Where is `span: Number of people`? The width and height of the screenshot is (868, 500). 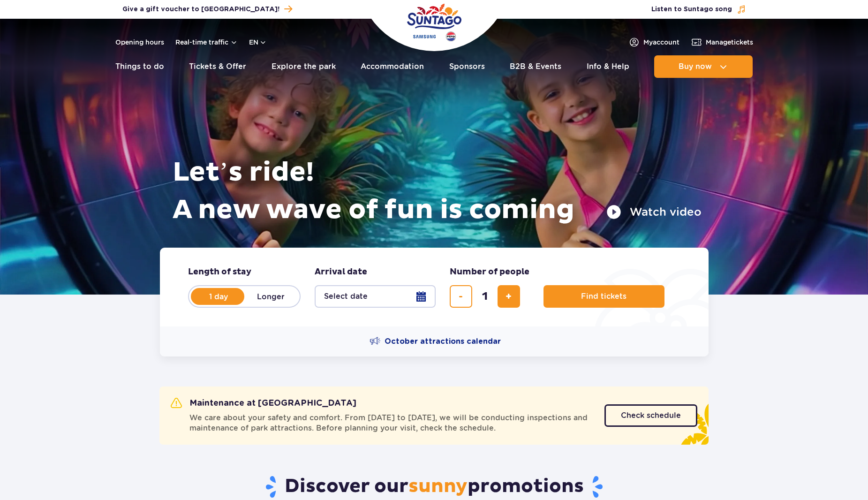 span: Number of people is located at coordinates (489, 272).